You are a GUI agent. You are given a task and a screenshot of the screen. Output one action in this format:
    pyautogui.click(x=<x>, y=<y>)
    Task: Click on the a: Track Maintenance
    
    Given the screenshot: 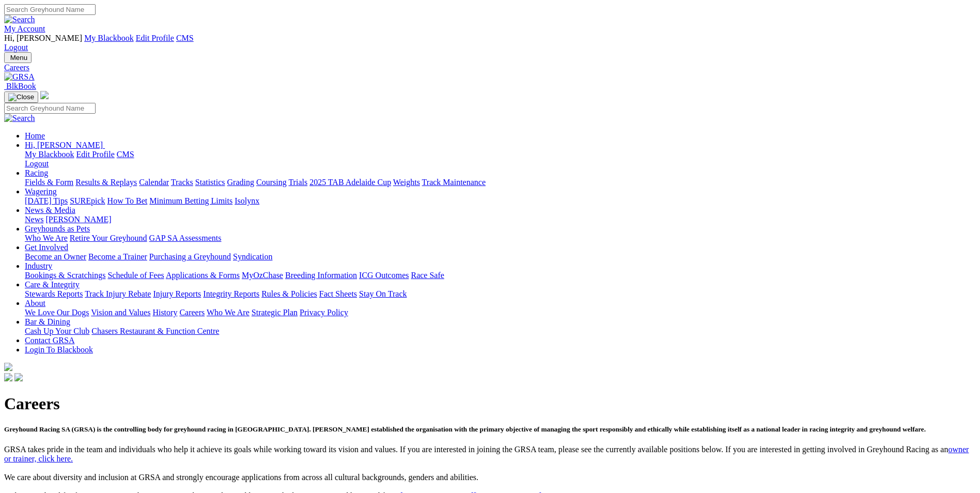 What is the action you would take?
    pyautogui.click(x=454, y=182)
    